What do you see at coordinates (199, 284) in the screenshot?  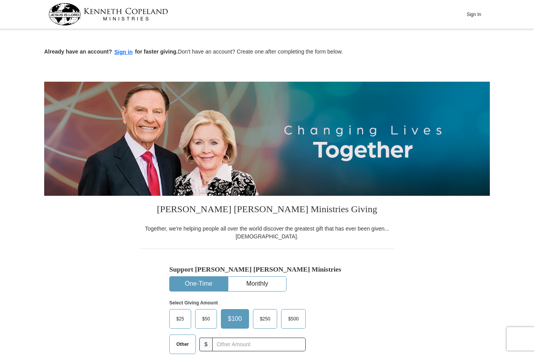 I see `button: One-Time` at bounding box center [199, 284].